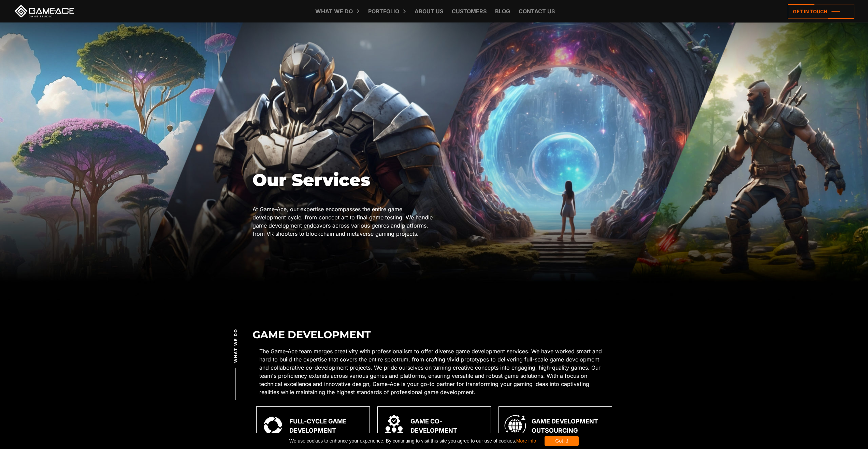 This screenshot has height=449, width=868. Describe the element at coordinates (526, 441) in the screenshot. I see `a: More info` at that location.